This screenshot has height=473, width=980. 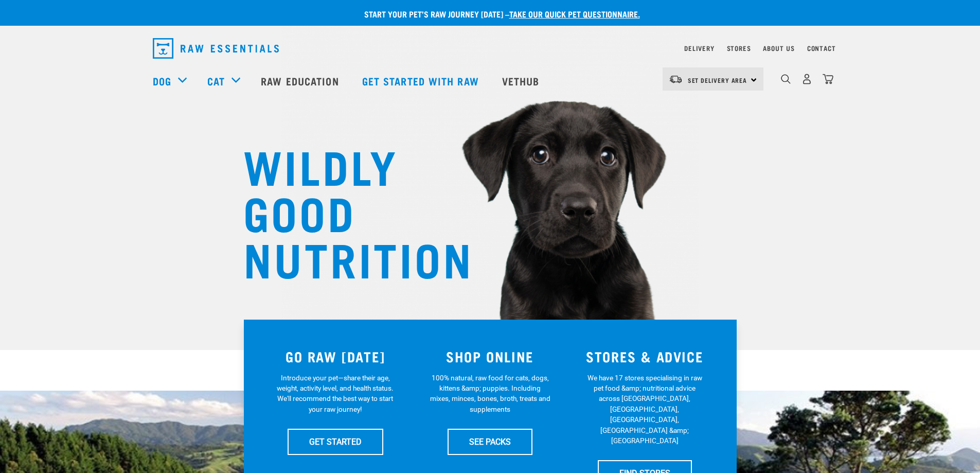 I want to click on a: Stores, so click(x=739, y=48).